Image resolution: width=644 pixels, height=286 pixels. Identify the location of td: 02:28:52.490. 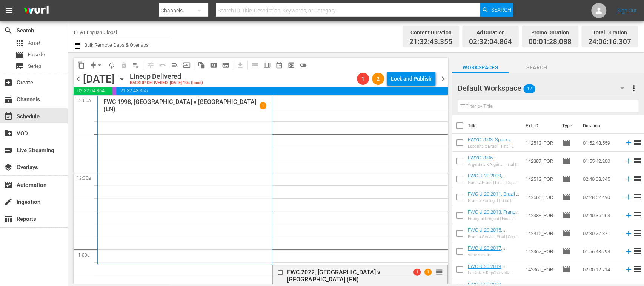
(600, 197).